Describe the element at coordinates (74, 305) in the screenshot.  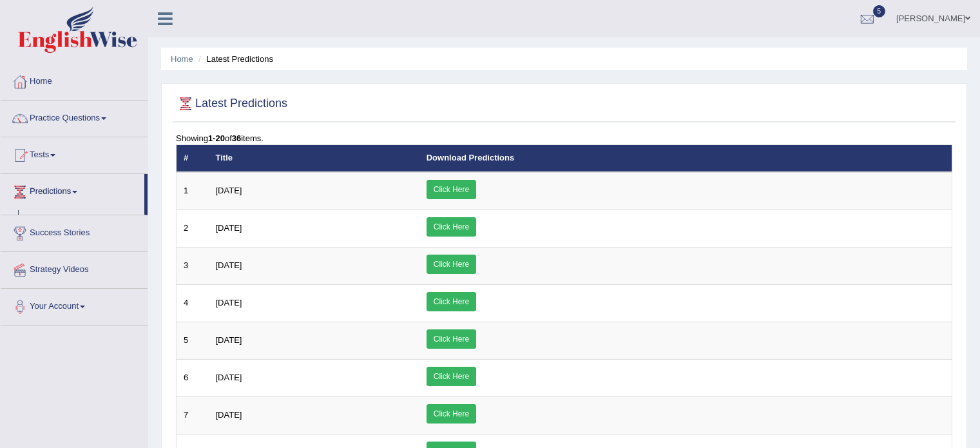
I see `a: Your Account` at that location.